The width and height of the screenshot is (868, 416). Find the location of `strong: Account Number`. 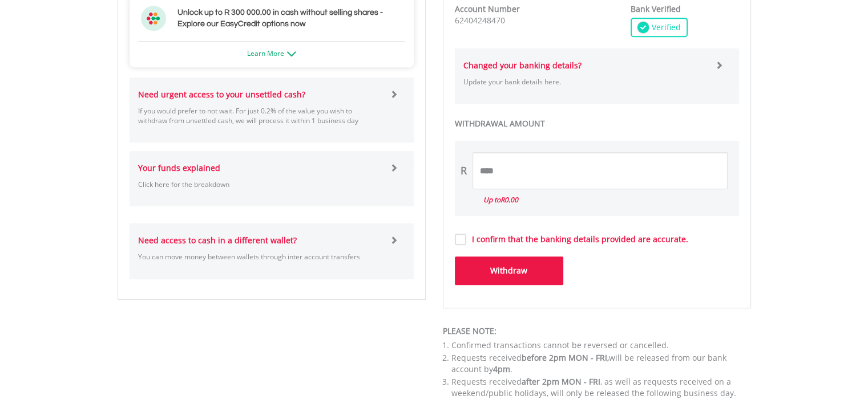

strong: Account Number is located at coordinates (487, 9).